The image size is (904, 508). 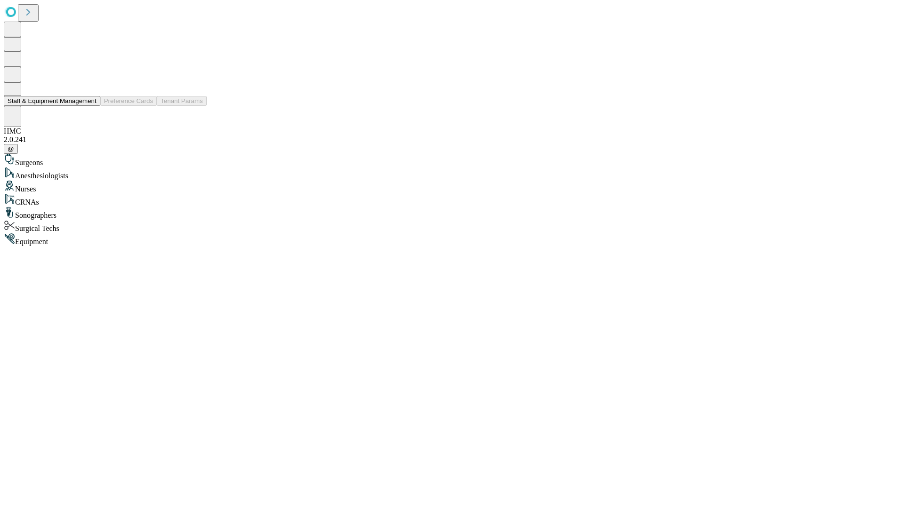 What do you see at coordinates (452, 200) in the screenshot?
I see `div: CRNAs` at bounding box center [452, 200].